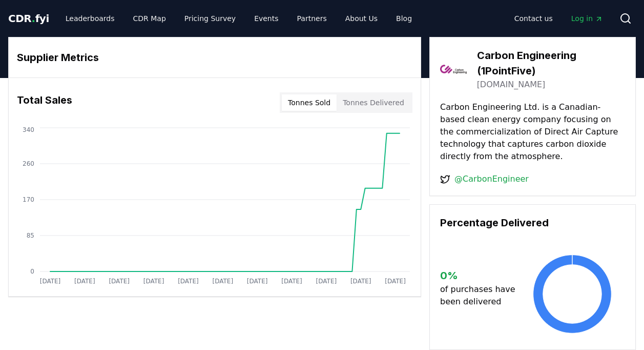 The image size is (644, 350). I want to click on p: Carbon Engineering Ltd. is a Canadian-based clean energy company focusing on the commercializatio..., so click(532, 132).